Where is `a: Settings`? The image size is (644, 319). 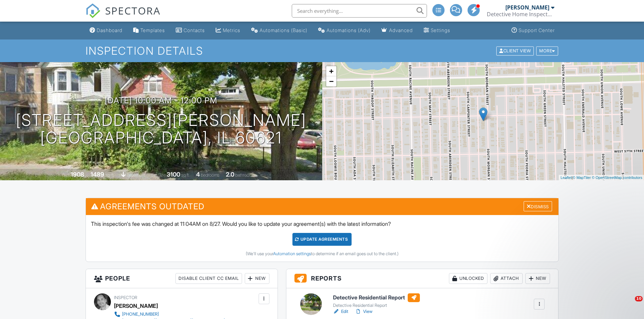
a: Settings is located at coordinates (437, 30).